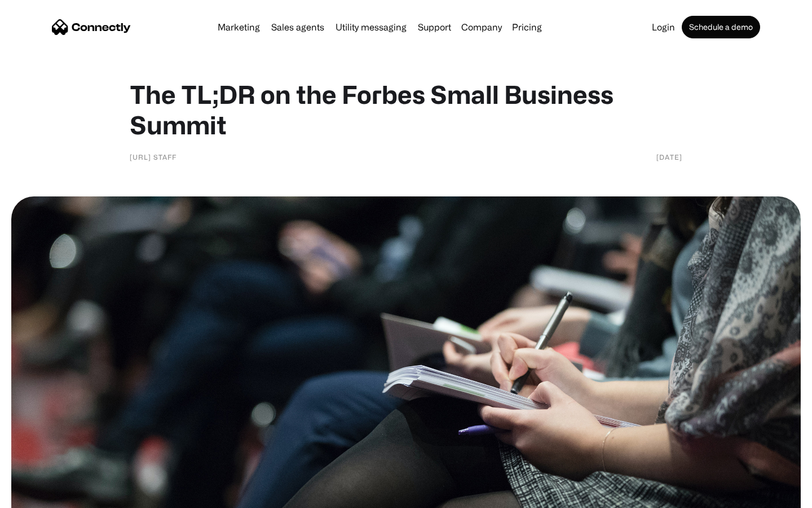 This screenshot has height=508, width=812. Describe the element at coordinates (45, 496) in the screenshot. I see `ul: Language list` at that location.